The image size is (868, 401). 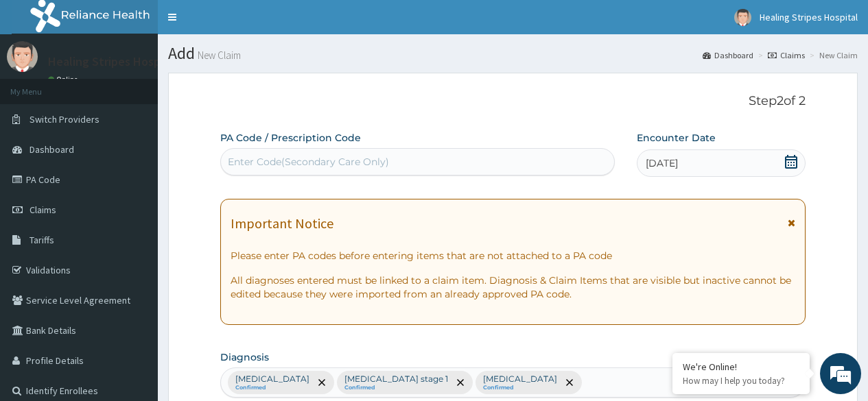 I want to click on span: Dashboard, so click(x=52, y=149).